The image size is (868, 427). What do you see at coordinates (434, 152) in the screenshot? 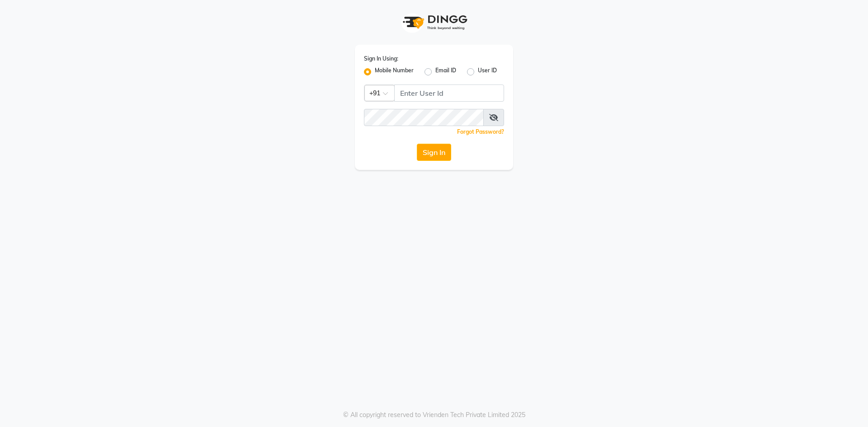
I see `button: Sign In` at bounding box center [434, 152].